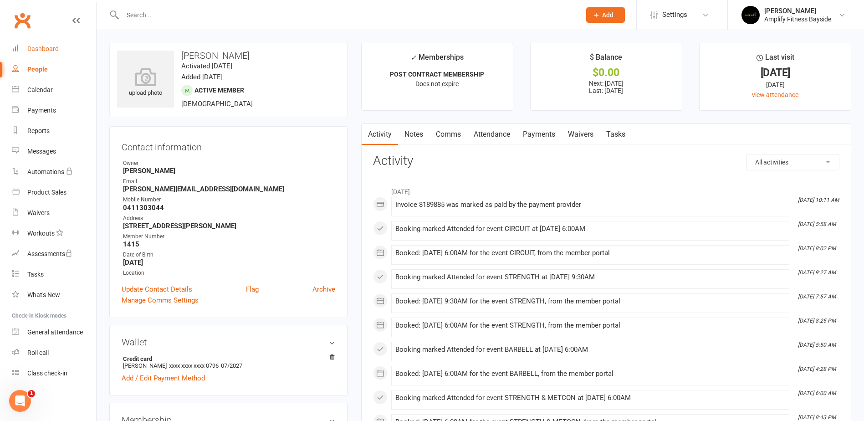 The height and width of the screenshot is (421, 864). I want to click on button: Add, so click(605, 15).